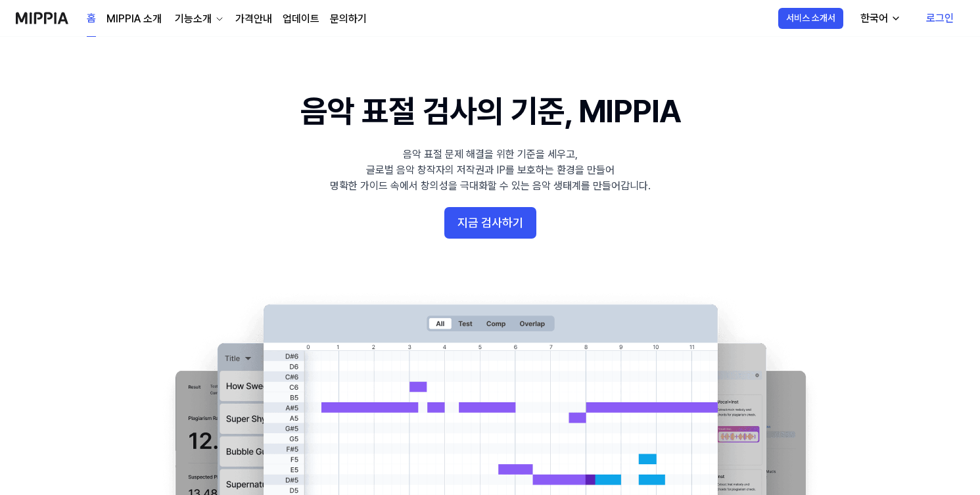 The height and width of the screenshot is (495, 980). Describe the element at coordinates (301, 19) in the screenshot. I see `a: 업데이트` at that location.